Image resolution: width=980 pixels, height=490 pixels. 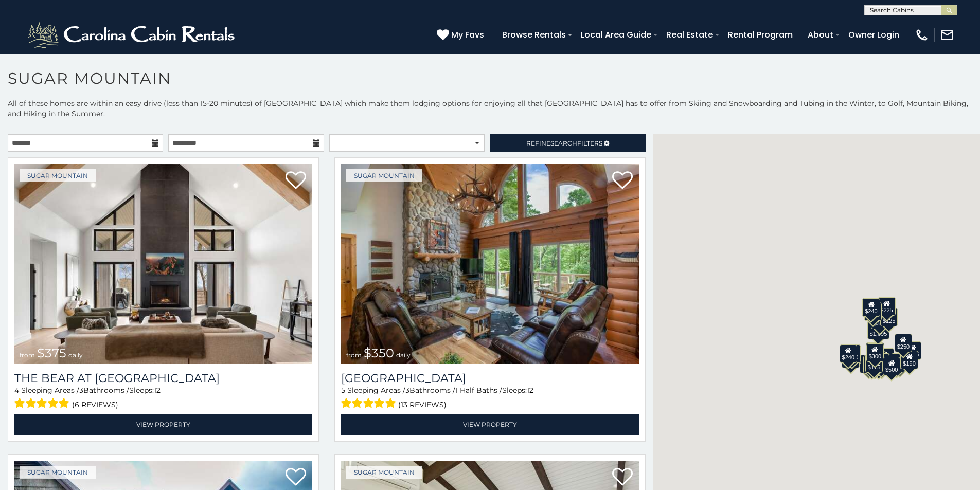 I want to click on a: Real Estate, so click(x=689, y=35).